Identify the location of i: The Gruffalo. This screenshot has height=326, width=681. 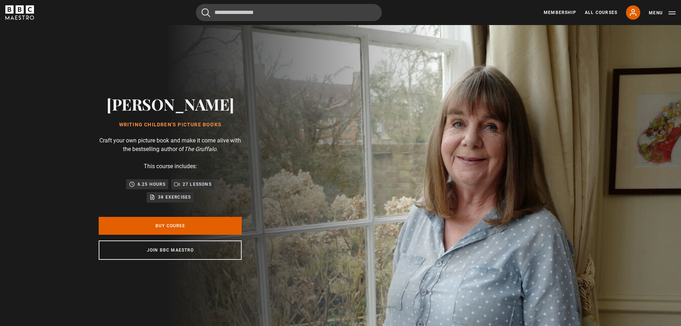
(200, 149).